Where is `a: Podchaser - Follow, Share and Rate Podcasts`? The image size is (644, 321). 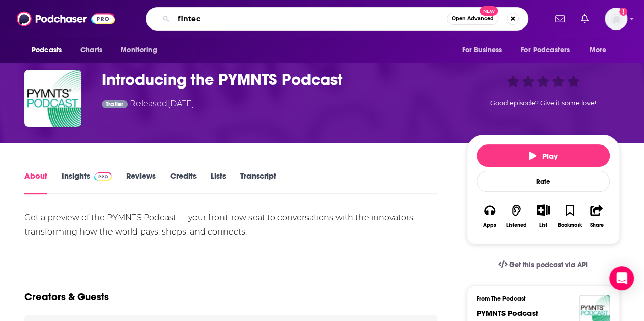 a: Podchaser - Follow, Share and Rate Podcasts is located at coordinates (66, 19).